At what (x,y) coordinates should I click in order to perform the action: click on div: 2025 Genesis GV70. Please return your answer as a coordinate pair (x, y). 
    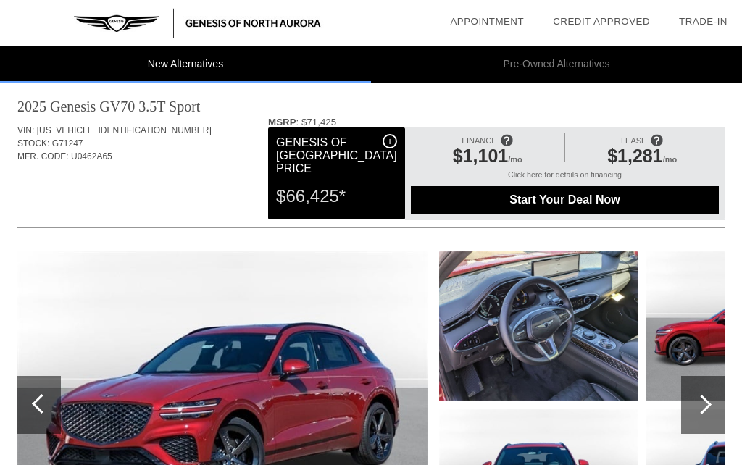
    Looking at the image, I should click on (76, 107).